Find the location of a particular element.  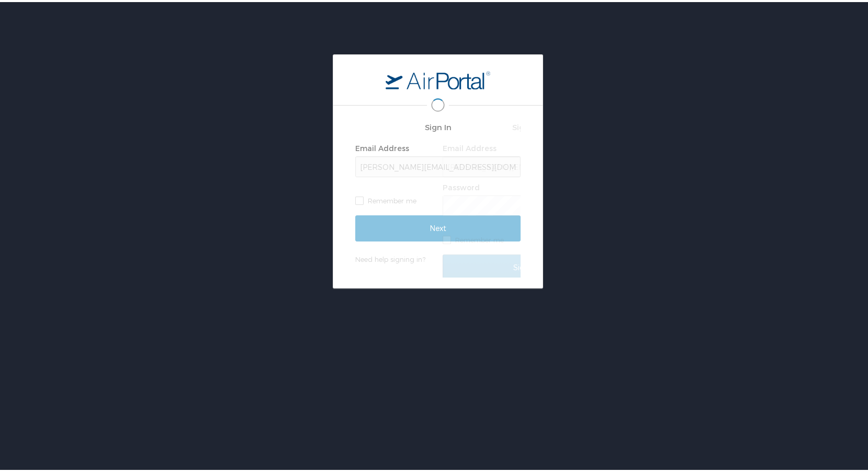

img: logo is located at coordinates (438, 78).